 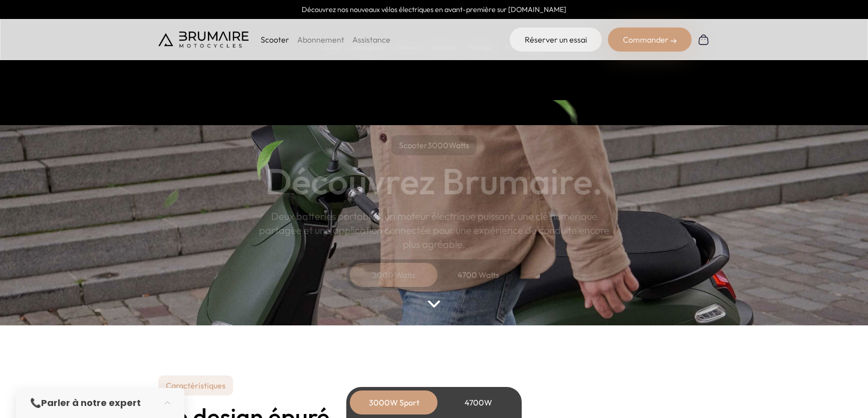 What do you see at coordinates (196, 386) in the screenshot?
I see `p: Caractéristiques` at bounding box center [196, 386].